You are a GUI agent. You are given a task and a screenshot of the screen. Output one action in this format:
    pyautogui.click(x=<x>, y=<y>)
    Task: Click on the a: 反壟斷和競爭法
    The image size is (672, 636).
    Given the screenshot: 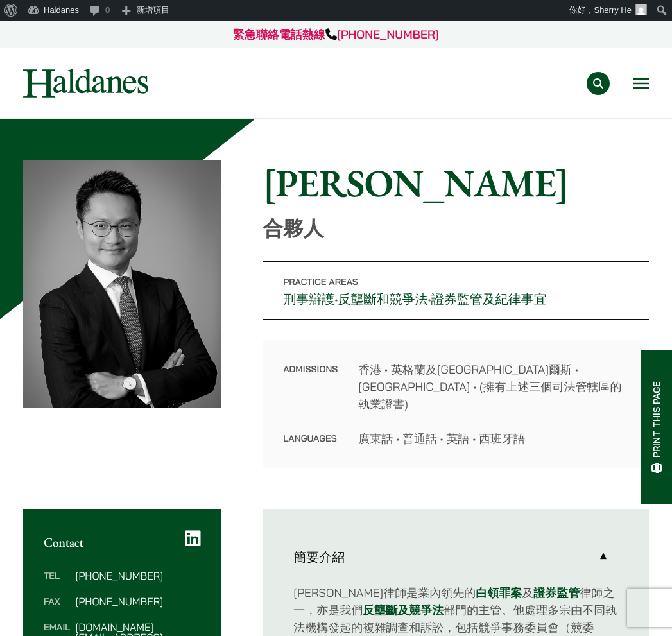 What is the action you would take?
    pyautogui.click(x=382, y=299)
    